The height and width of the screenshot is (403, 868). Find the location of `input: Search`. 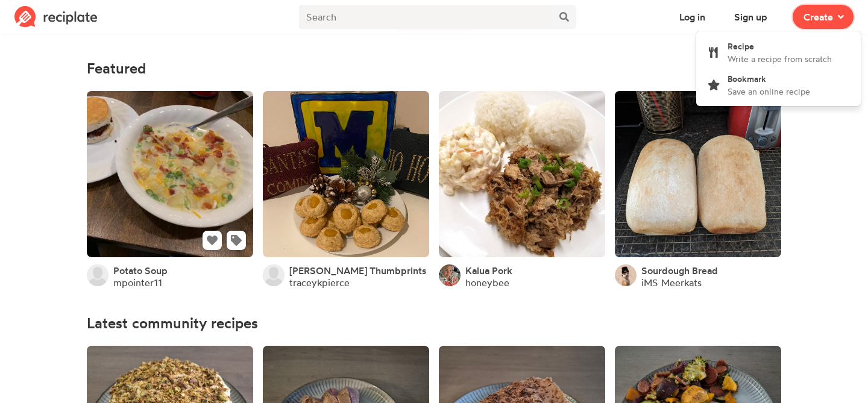

input: Search is located at coordinates (426, 17).